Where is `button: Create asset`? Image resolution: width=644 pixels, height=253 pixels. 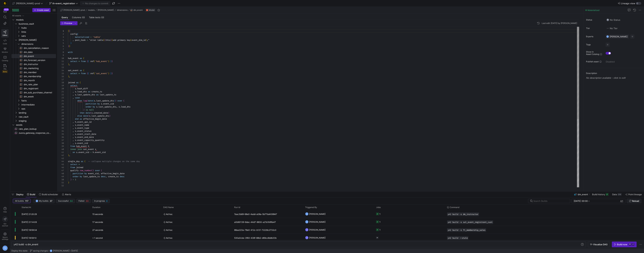 button: Create asset is located at coordinates (41, 10).